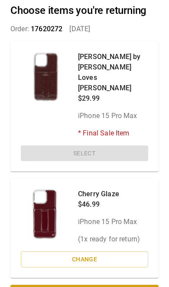 This screenshot has width=169, height=287. I want to click on p: Cherry Glaze, so click(109, 194).